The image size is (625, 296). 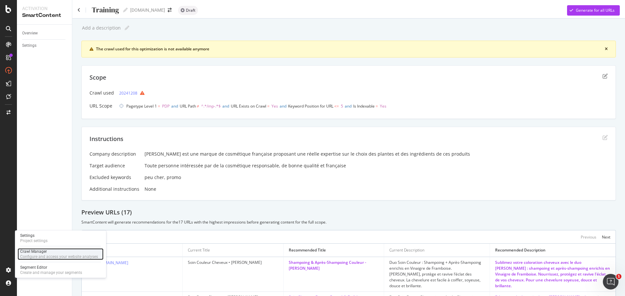 I want to click on div: URL Scope, so click(x=102, y=106).